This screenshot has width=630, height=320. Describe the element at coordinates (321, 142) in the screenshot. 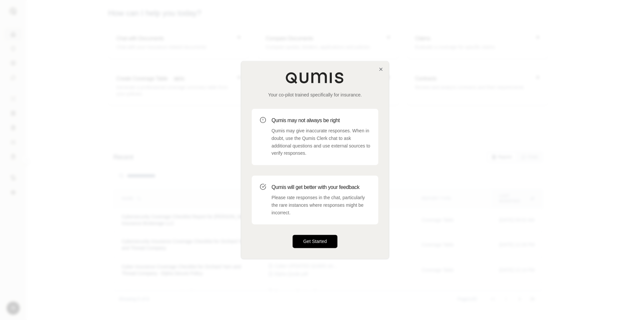

I see `p: Qumis may give inaccurate responses. When in doubt, use the Qumis Clerk chat to ask additional qu...` at that location.